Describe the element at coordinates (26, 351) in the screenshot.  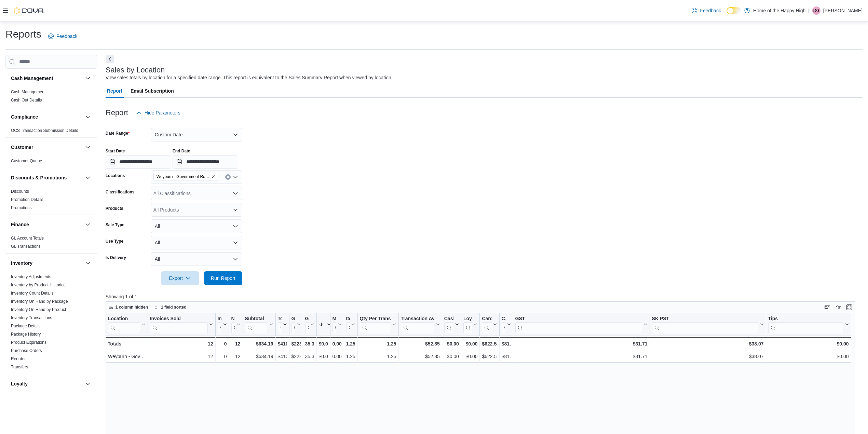
I see `span: Purchase Orders` at that location.